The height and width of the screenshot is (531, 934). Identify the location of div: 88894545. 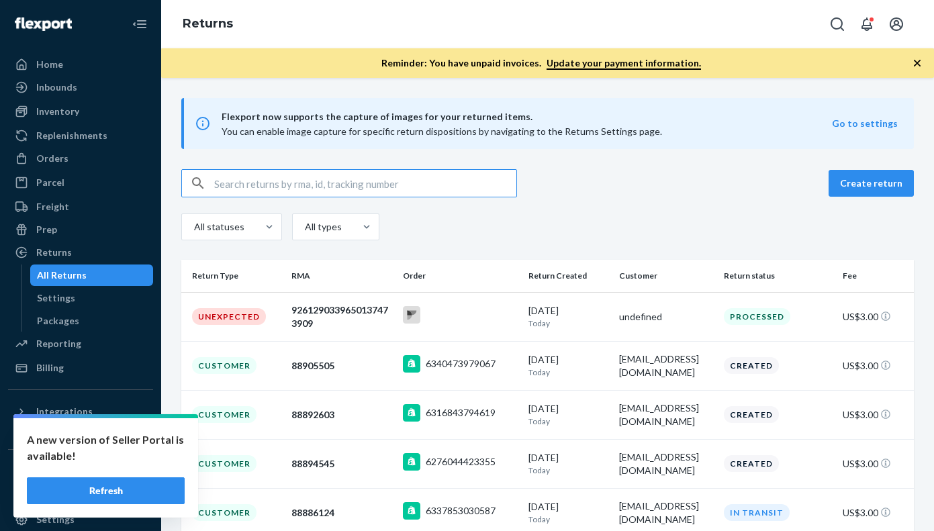
(342, 464).